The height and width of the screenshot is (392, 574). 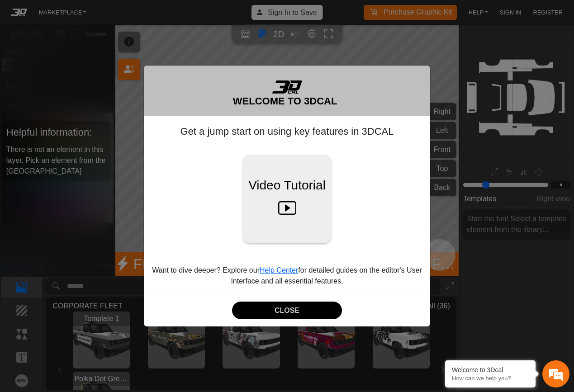 I want to click on a: Help Center, so click(x=279, y=270).